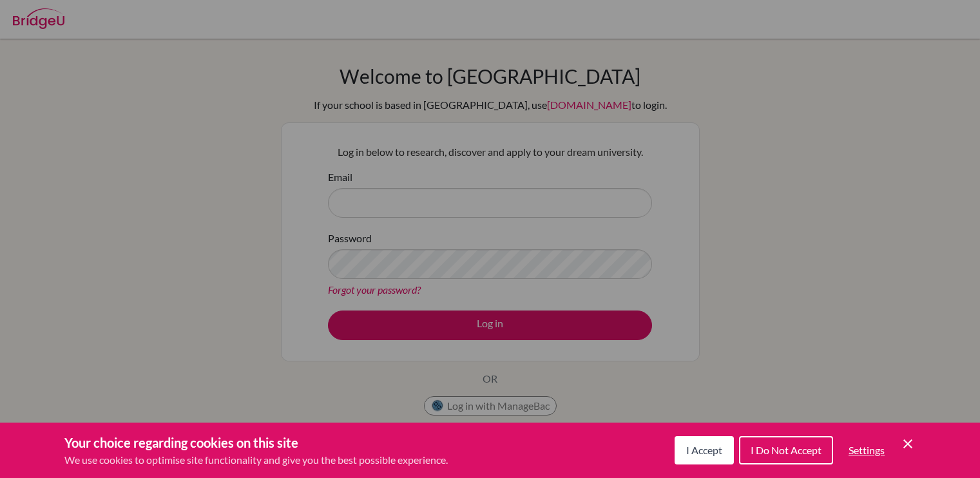  I want to click on span: I Do Not Accept, so click(786, 450).